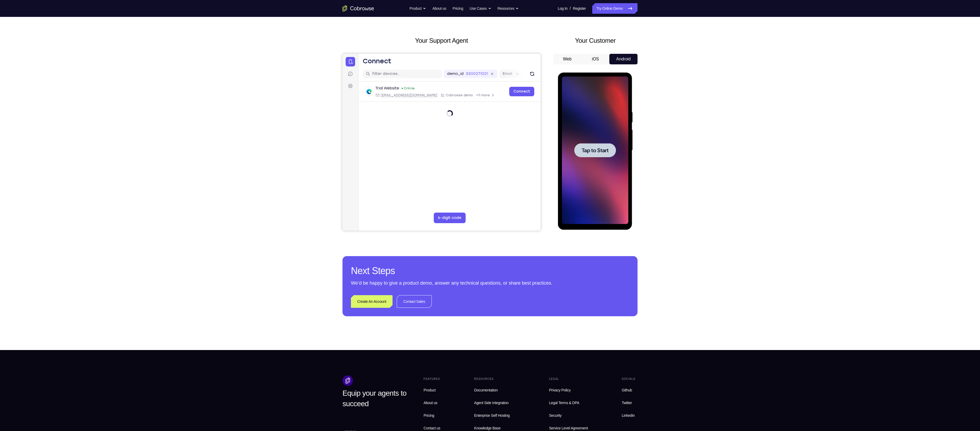 The width and height of the screenshot is (980, 431). Describe the element at coordinates (432, 428) in the screenshot. I see `span: Contact us` at that location.